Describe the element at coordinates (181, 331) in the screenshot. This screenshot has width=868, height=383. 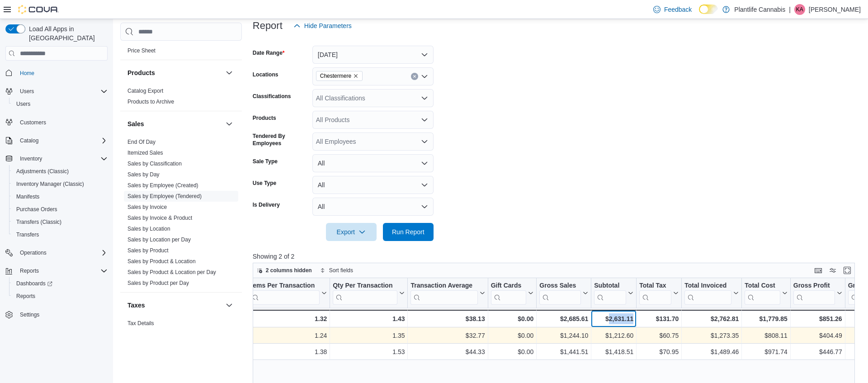
I see `div: Taxes` at that location.